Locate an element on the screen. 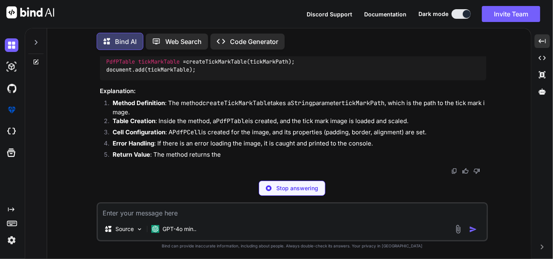  img: darkAi-studio is located at coordinates (12, 67).